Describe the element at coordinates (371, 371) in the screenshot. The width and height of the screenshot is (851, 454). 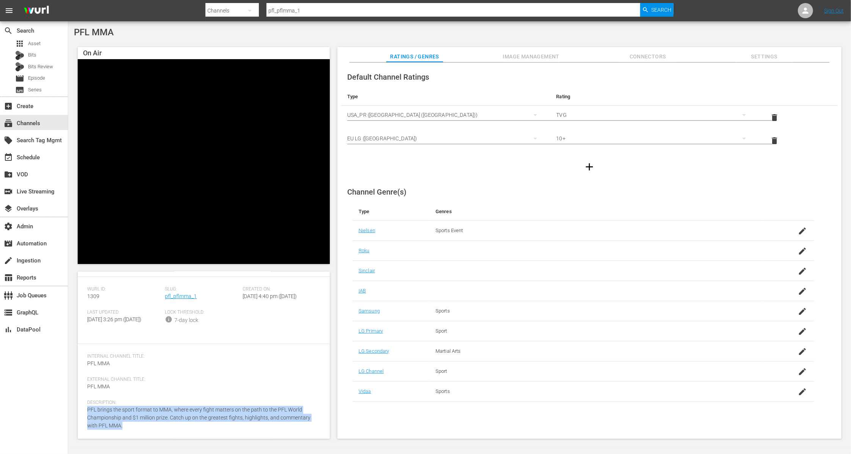
I see `a: LG Channel` at that location.